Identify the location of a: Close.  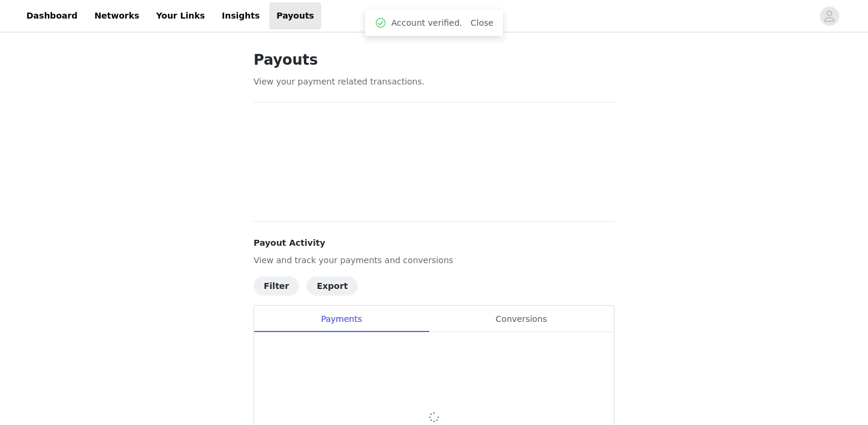
(482, 23).